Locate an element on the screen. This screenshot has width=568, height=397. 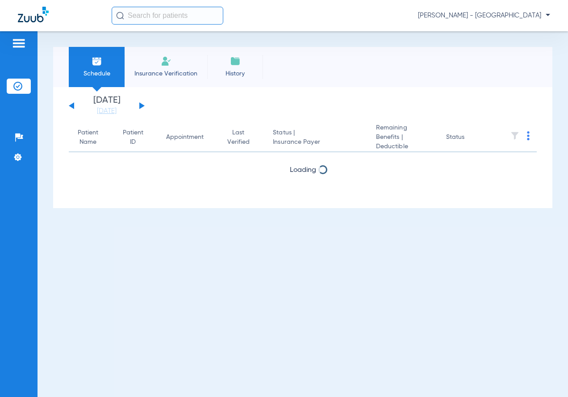
img: Manual Insurance Verification is located at coordinates (166, 61).